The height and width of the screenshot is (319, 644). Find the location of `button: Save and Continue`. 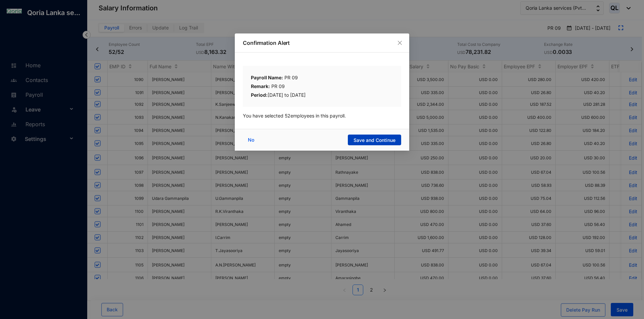

button: Save and Continue is located at coordinates (374, 140).